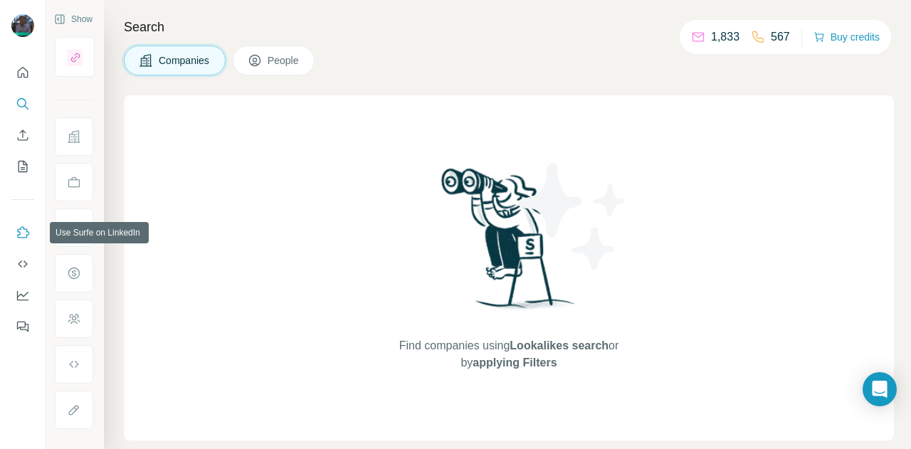 The image size is (911, 449). What do you see at coordinates (23, 104) in the screenshot?
I see `button: Search` at bounding box center [23, 104].